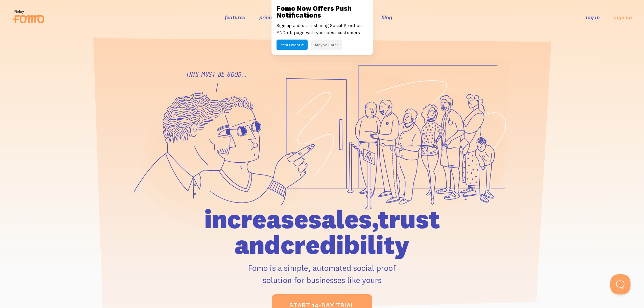 This screenshot has width=644, height=308. What do you see at coordinates (322, 12) in the screenshot?
I see `h3: Fomo Now Offers Push Notifications` at bounding box center [322, 12].